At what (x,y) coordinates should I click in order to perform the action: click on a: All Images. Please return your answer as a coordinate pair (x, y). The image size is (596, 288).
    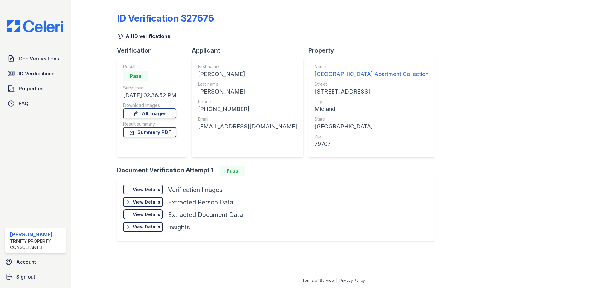
    Looking at the image, I should click on (150, 114).